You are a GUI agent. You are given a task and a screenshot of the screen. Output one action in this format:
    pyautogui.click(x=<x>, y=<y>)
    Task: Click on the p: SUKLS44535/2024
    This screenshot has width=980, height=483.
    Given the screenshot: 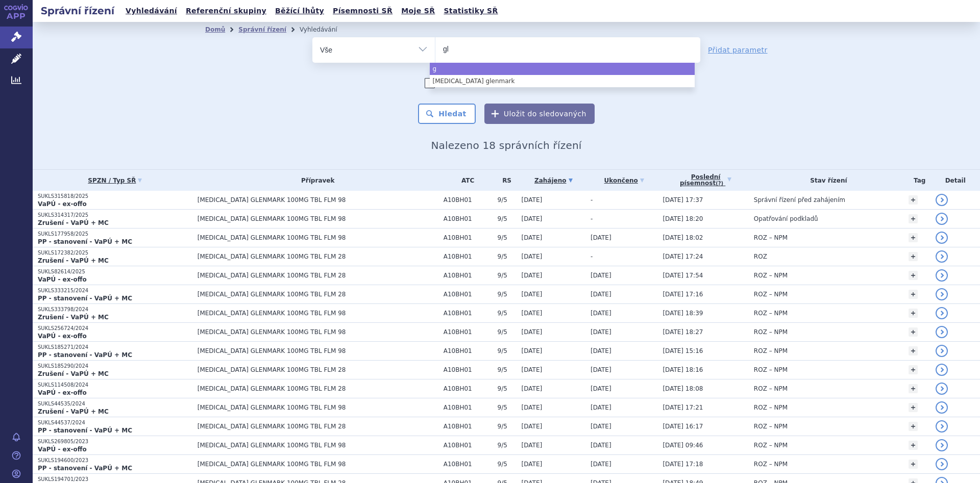 What is the action you would take?
    pyautogui.click(x=115, y=404)
    